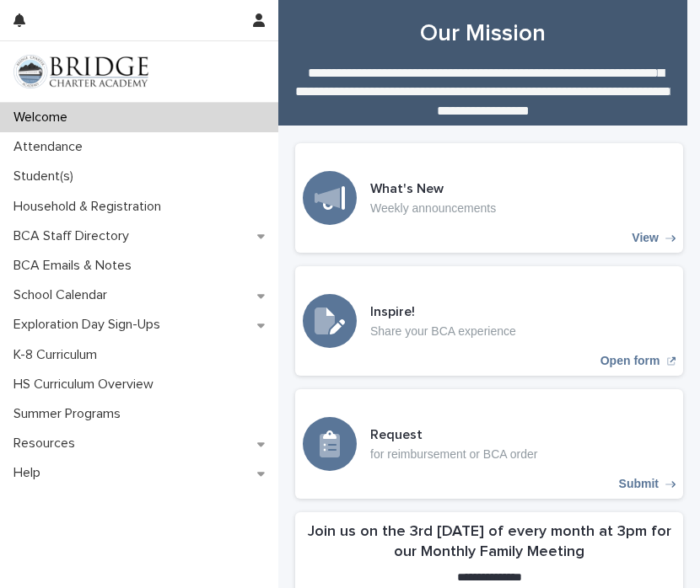 This screenshot has height=588, width=700. I want to click on p: Submit, so click(638, 484).